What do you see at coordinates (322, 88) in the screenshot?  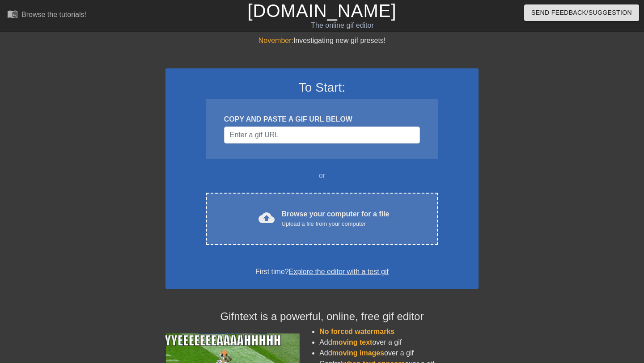 I see `h3: To Start:` at bounding box center [322, 88].